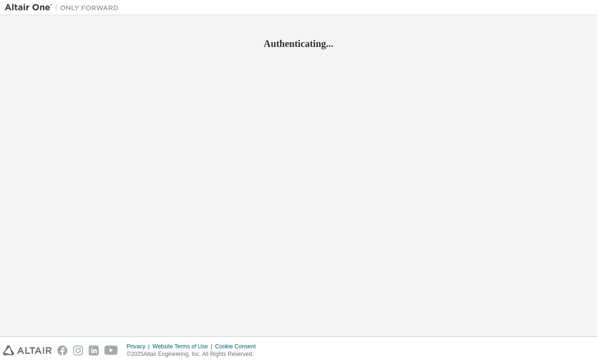 This screenshot has height=364, width=597. What do you see at coordinates (64, 7) in the screenshot?
I see `img: Altair One` at bounding box center [64, 7].